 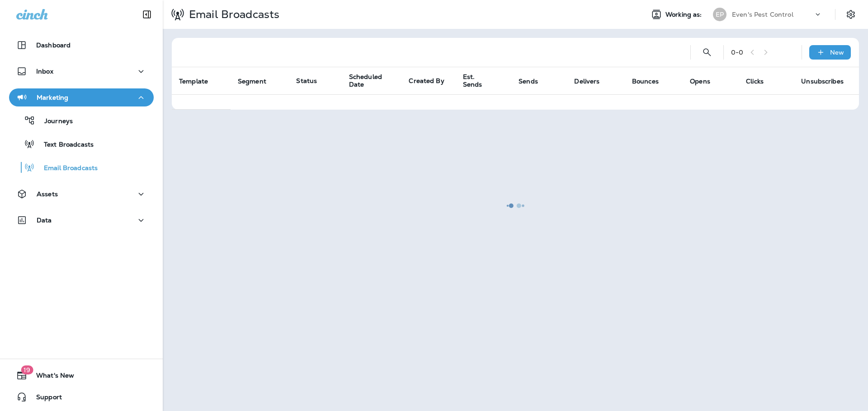 What do you see at coordinates (82, 97) in the screenshot?
I see `button: Marketing` at bounding box center [82, 97].